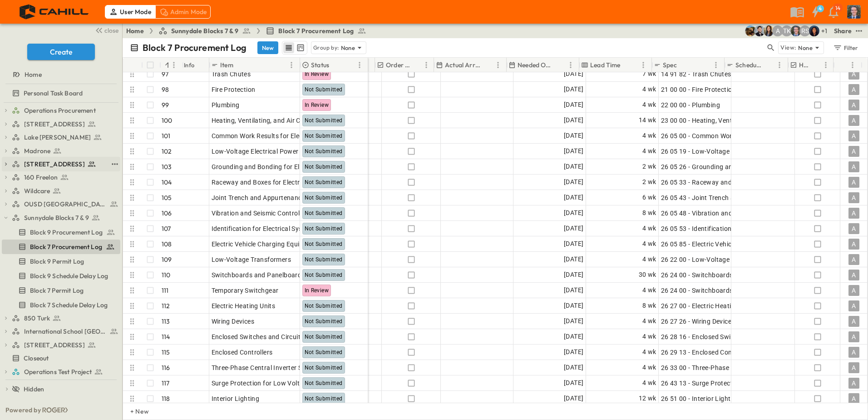 This screenshot has height=420, width=868. I want to click on span: 12 wk, so click(647, 398).